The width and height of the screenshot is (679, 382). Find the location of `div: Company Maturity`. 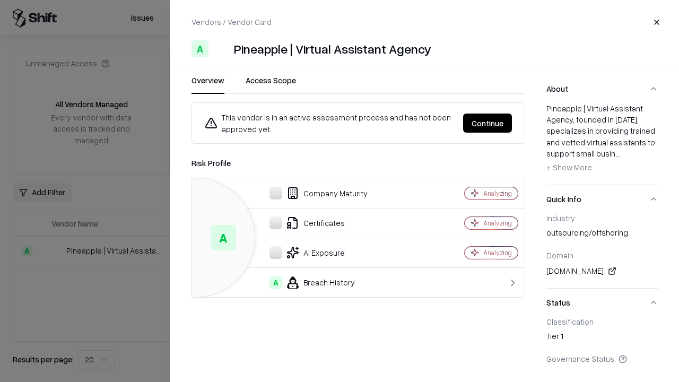

div: Company Maturity is located at coordinates (314, 193).